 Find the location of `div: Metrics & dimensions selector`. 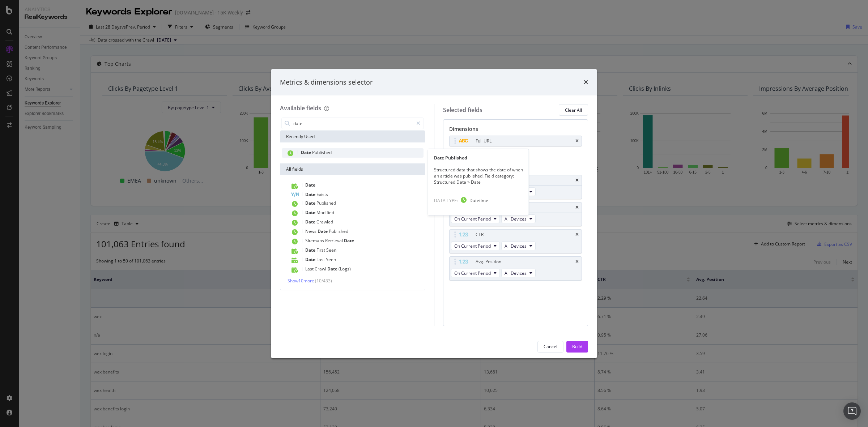

div: Metrics & dimensions selector is located at coordinates (326, 82).